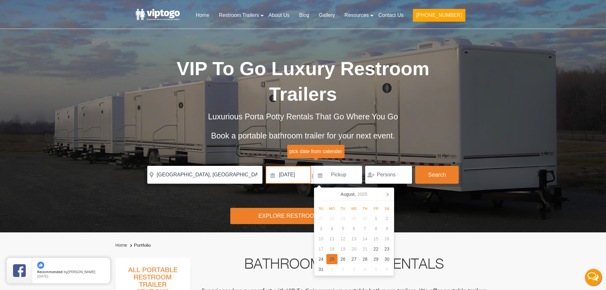 The height and width of the screenshot is (290, 606). I want to click on div: Fr, so click(376, 209).